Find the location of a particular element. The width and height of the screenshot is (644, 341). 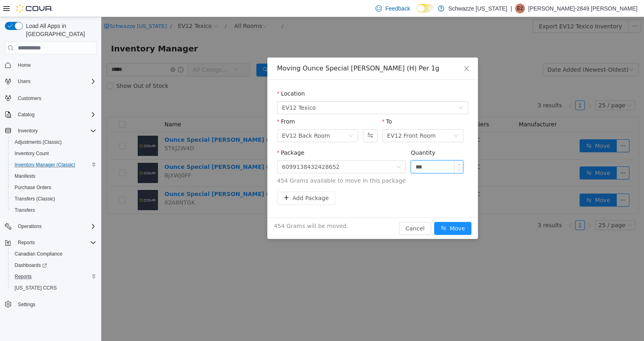

button: Inventory Count is located at coordinates (54, 154).